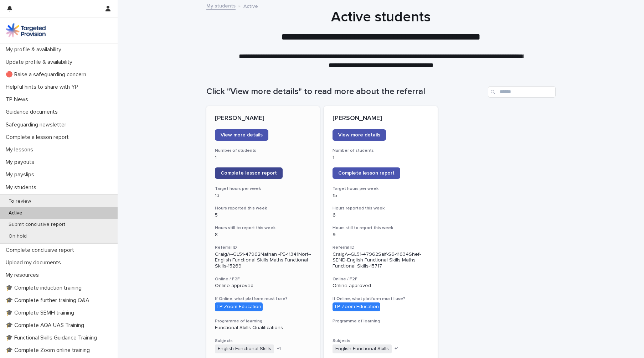 The width and height of the screenshot is (644, 358). I want to click on p: 🔴 Raise a safeguarding concern, so click(47, 75).